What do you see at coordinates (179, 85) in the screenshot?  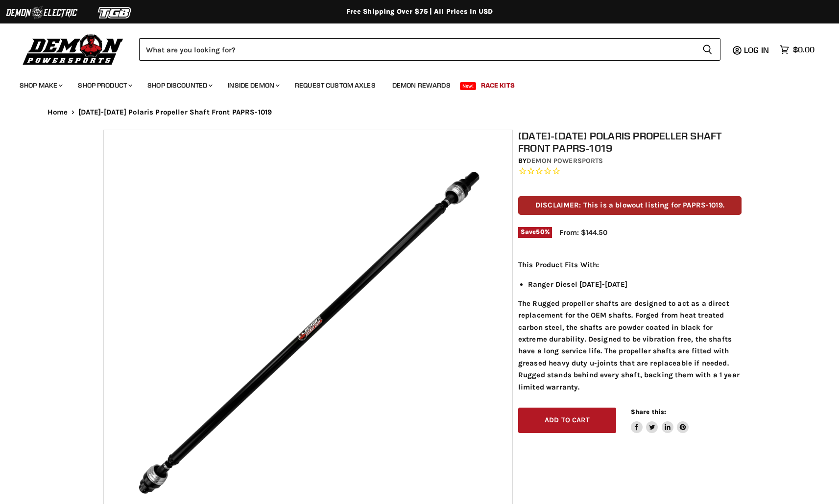 I see `a: Shop Discounted` at bounding box center [179, 85].